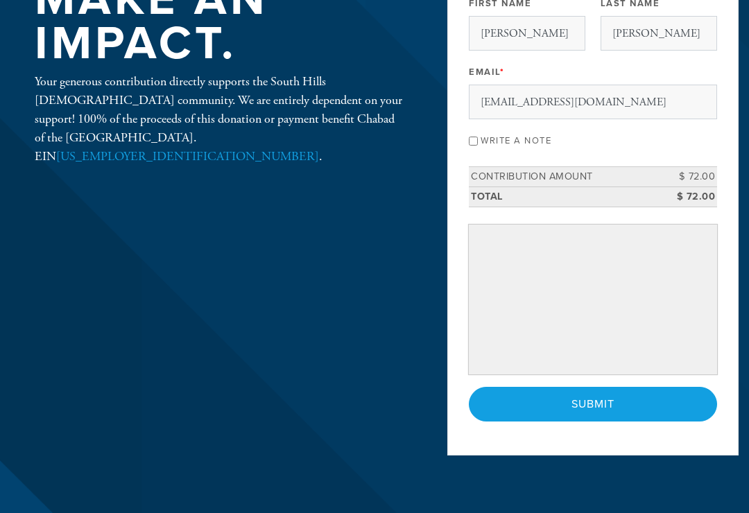 The height and width of the screenshot is (513, 749). I want to click on input: Submit, so click(593, 404).